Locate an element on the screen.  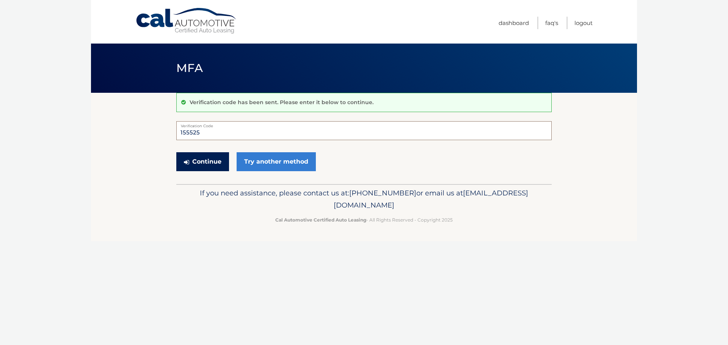
label: Verification Code is located at coordinates (364, 124).